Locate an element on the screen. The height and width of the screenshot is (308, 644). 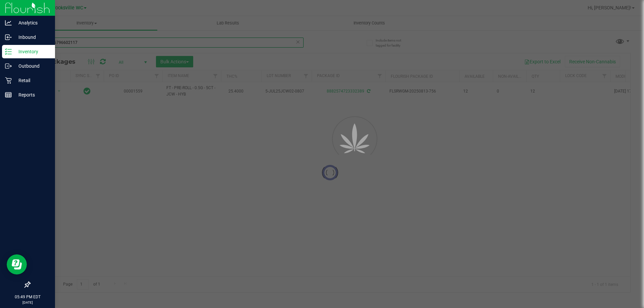
inline-svg: Inbound is located at coordinates (8, 37).